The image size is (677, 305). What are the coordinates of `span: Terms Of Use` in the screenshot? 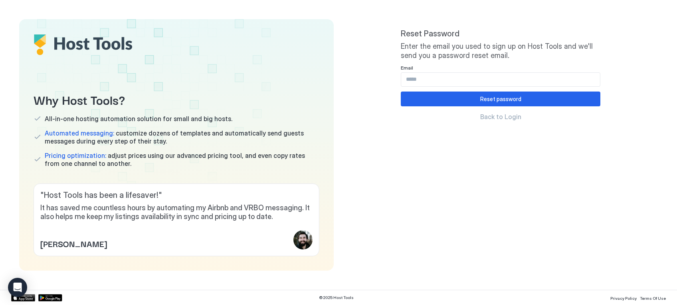 It's located at (653, 298).